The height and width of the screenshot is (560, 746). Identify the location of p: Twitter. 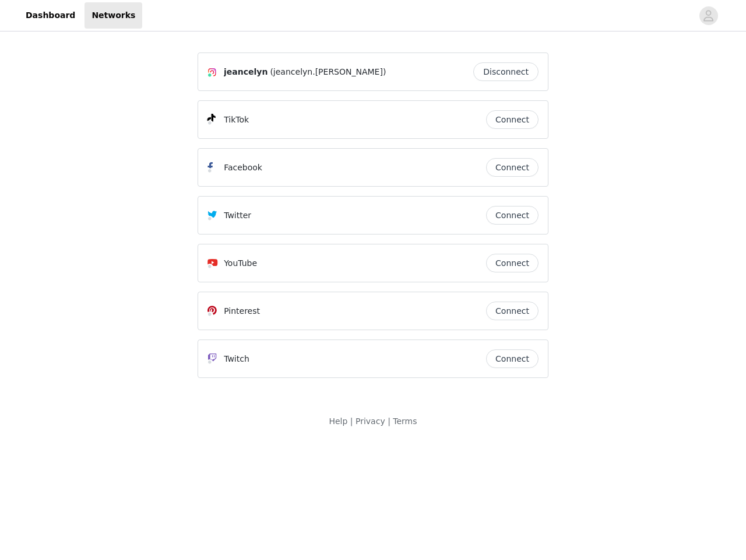
(237, 215).